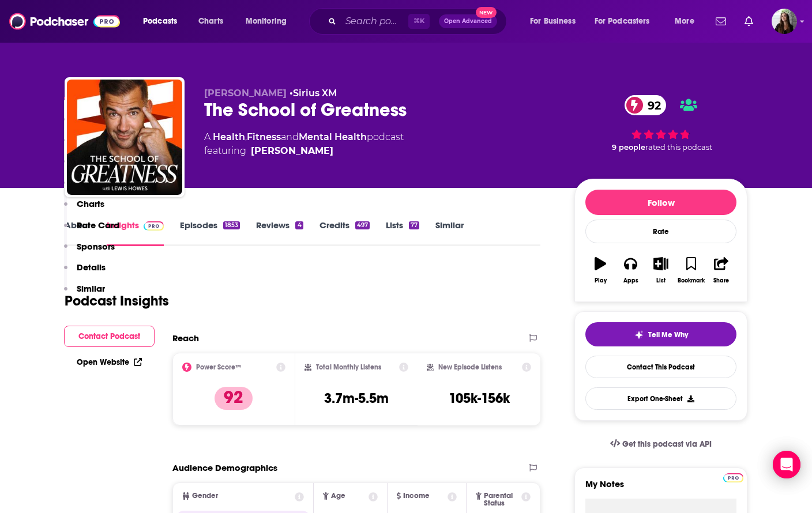  I want to click on div: A podcast, so click(304, 144).